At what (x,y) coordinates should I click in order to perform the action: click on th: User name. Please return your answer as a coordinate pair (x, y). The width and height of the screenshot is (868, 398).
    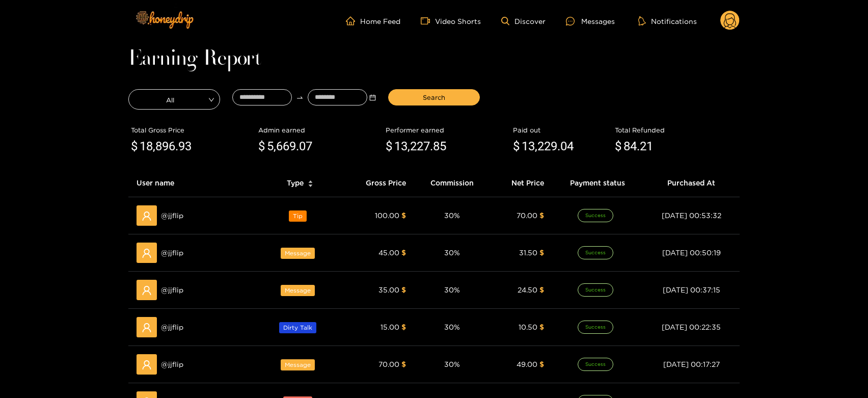
    Looking at the image, I should click on (192, 183).